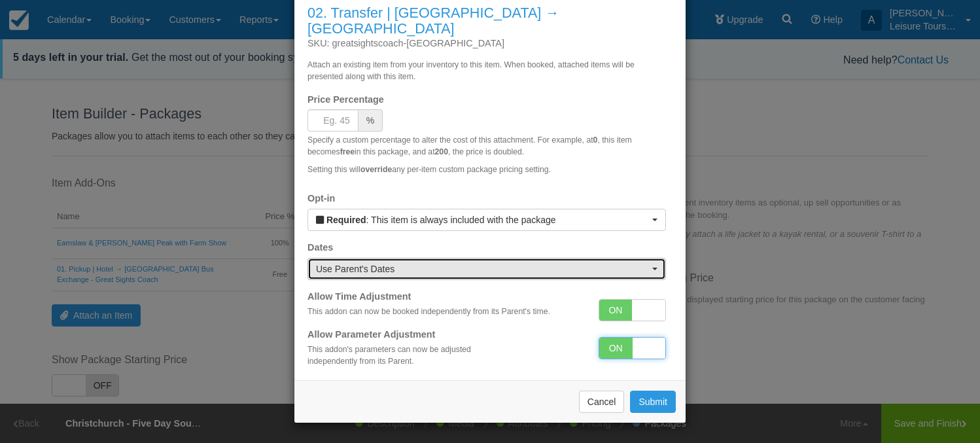 Image resolution: width=980 pixels, height=443 pixels. What do you see at coordinates (429, 312) in the screenshot?
I see `span: This addon can now be booked independently from its Parent's time.` at bounding box center [429, 312].